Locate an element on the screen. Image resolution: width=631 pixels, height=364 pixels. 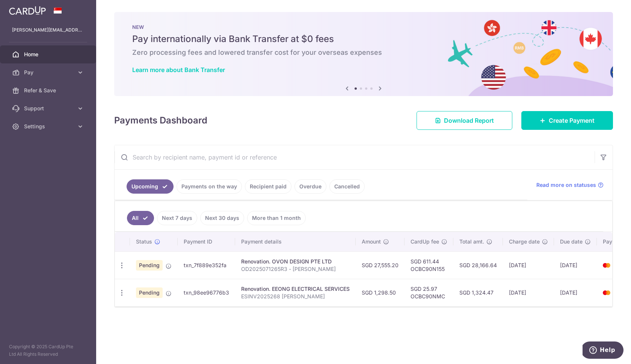
span: Amount is located at coordinates (371, 242).